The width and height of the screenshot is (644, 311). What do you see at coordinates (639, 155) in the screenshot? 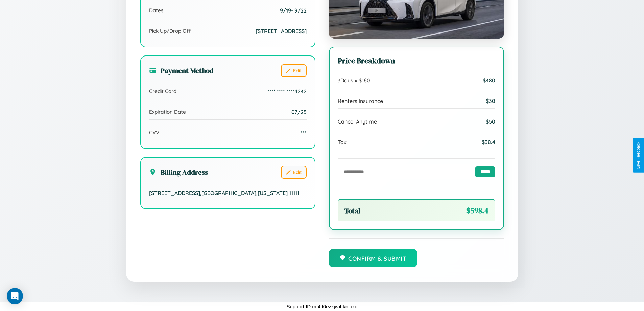
I see `div: Give Feedback` at bounding box center [639, 155].